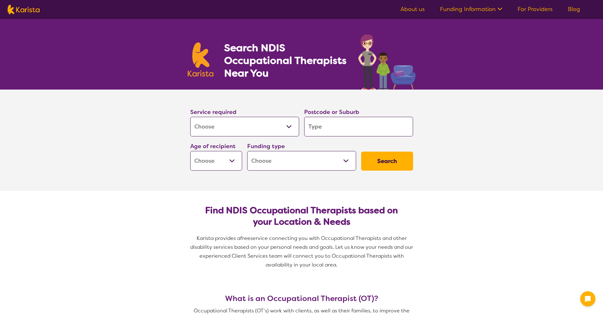  I want to click on a: Blog, so click(574, 9).